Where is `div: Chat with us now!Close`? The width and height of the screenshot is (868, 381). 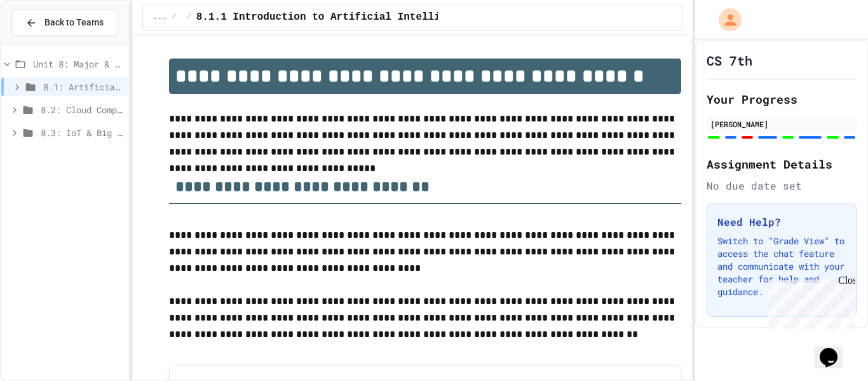 div: Chat with us now!Close is located at coordinates (47, 42).